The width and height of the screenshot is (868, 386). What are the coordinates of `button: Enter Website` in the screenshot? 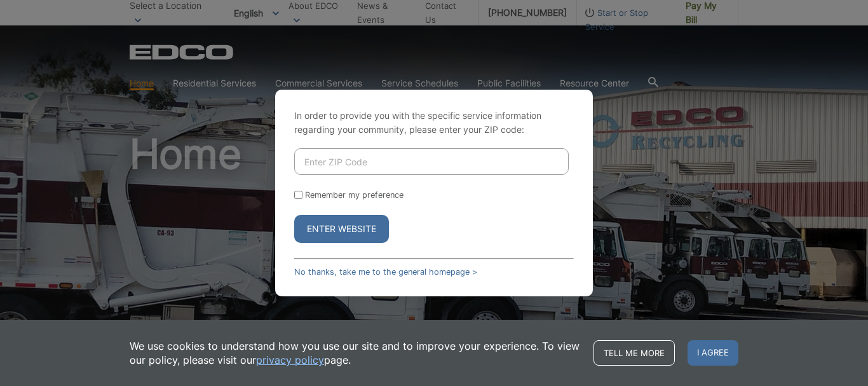 It's located at (342, 229).